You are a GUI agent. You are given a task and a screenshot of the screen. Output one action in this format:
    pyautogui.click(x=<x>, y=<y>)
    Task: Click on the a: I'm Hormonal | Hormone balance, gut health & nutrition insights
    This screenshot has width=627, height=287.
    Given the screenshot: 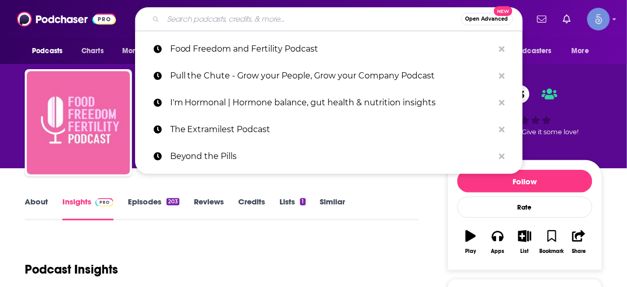 What is the action you would take?
    pyautogui.click(x=329, y=103)
    